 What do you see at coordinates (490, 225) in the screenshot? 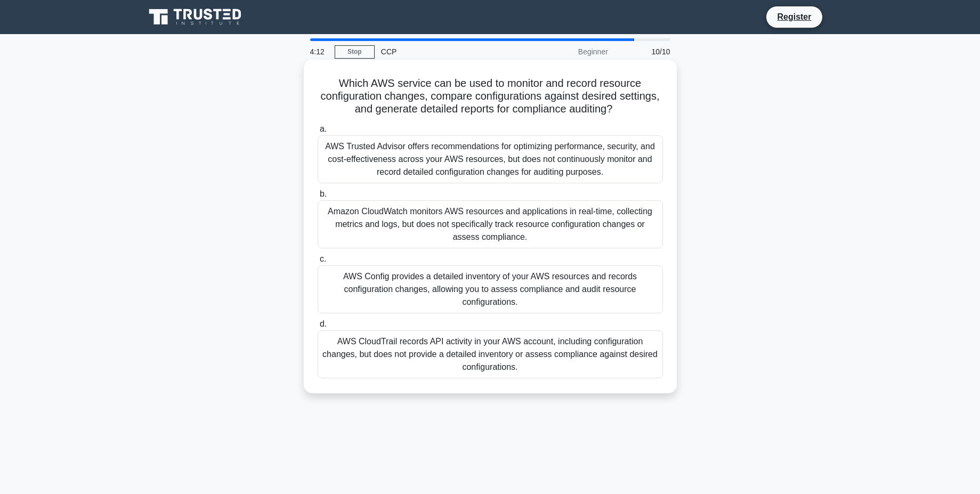
I see `div: Amazon CloudWatch monitors AWS resources and applications in real-time, collecting metrics and lo...` at bounding box center [490, 225].